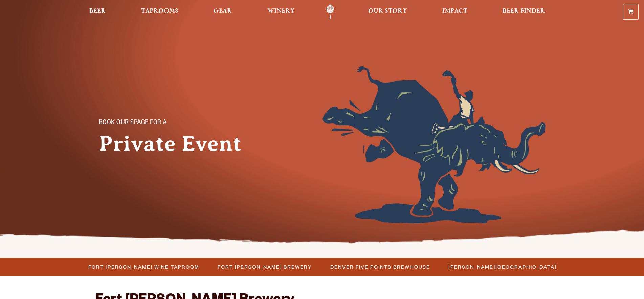 Image resolution: width=644 pixels, height=299 pixels. What do you see at coordinates (380, 267) in the screenshot?
I see `span: Denver Five Points Brewhouse` at bounding box center [380, 267].